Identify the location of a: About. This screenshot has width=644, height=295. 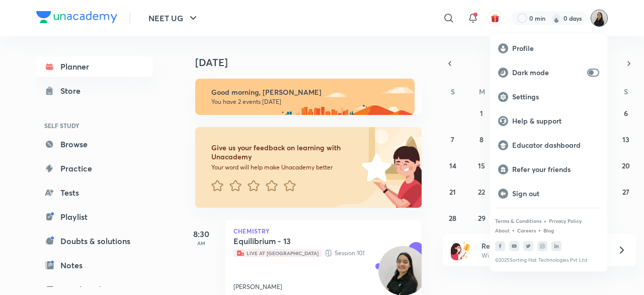
(502, 230).